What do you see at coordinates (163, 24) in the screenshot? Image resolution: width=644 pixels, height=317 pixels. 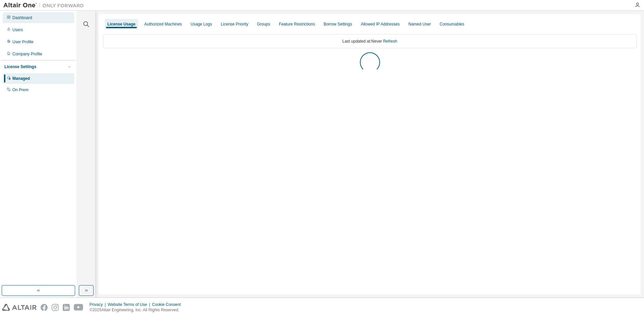 I see `div: Authorized Machines` at bounding box center [163, 24].